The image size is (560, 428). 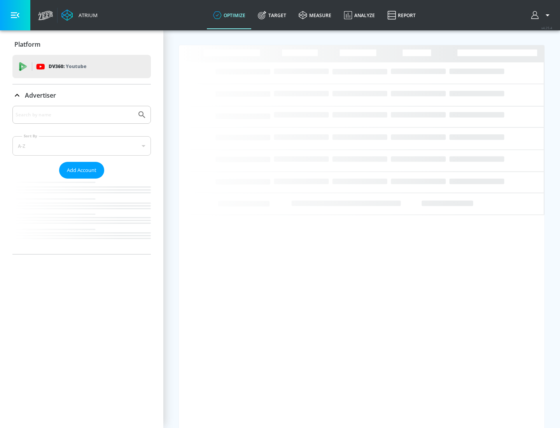 I want to click on label: Sort By, so click(x=30, y=136).